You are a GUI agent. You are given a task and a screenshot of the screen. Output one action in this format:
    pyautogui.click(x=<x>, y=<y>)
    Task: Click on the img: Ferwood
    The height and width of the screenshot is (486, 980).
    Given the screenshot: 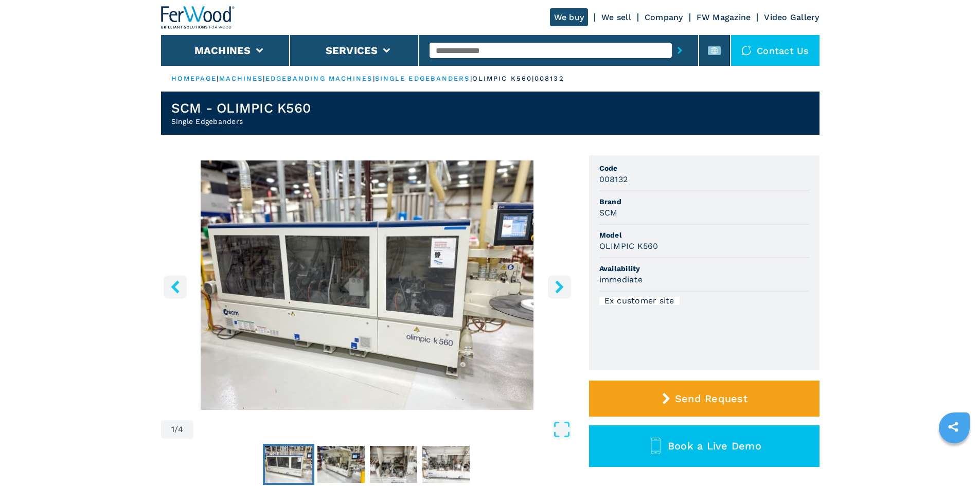 What is the action you would take?
    pyautogui.click(x=198, y=18)
    